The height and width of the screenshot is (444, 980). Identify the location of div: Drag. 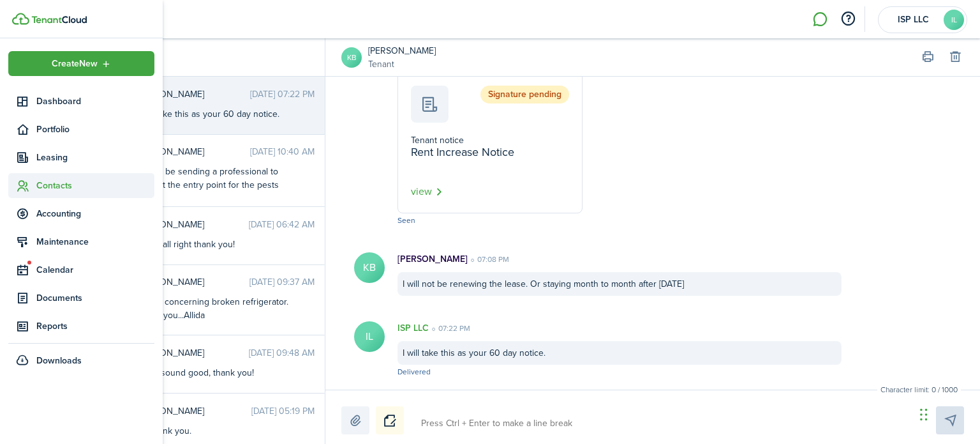
(925, 415).